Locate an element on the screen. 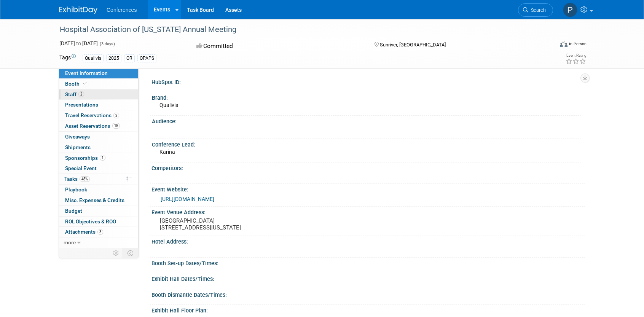 The image size is (644, 317). div: Event Website: is located at coordinates (368, 189).